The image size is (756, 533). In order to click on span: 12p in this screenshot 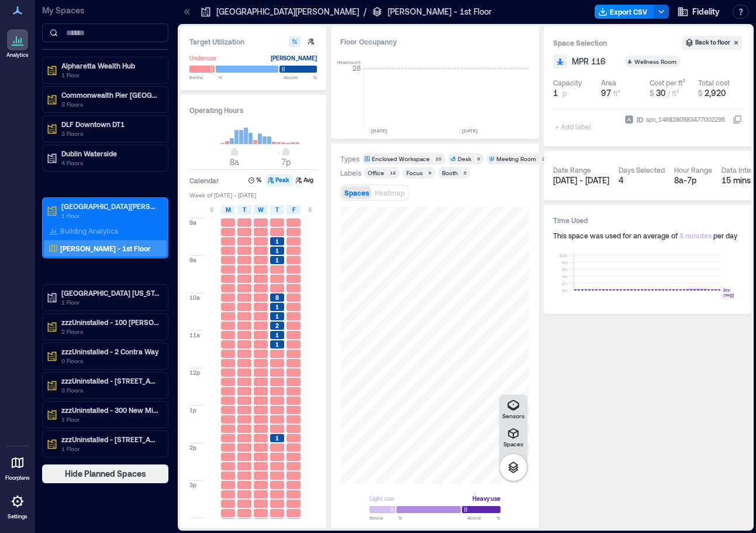, I will do `click(194, 373)`.